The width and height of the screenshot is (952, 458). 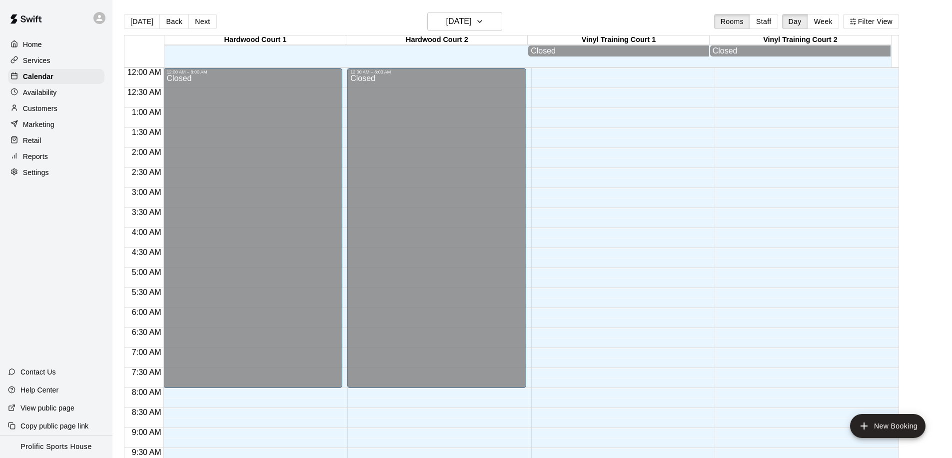 I want to click on span: 6:00 AM, so click(x=146, y=312).